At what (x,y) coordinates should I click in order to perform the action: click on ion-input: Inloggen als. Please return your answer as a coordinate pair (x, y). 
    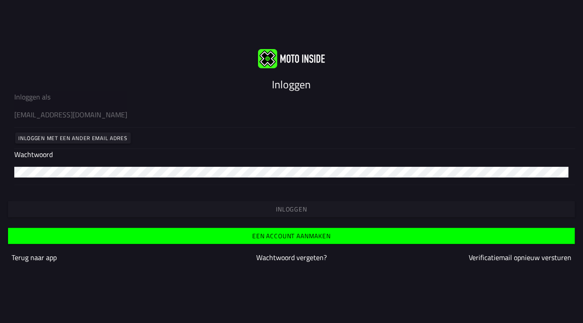
    Looking at the image, I should click on (292, 109).